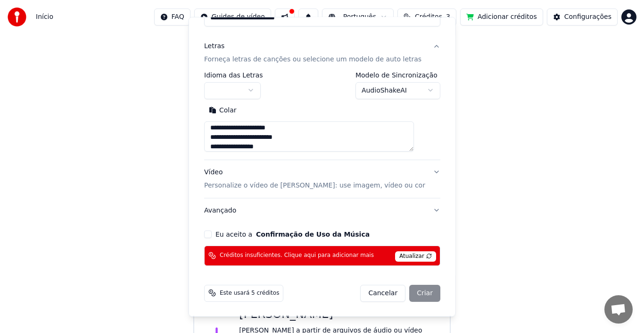 This screenshot has width=644, height=333. Describe the element at coordinates (322, 115) in the screenshot. I see `div: LetrasForneça letras de canções ou selecione um modelo de auto letras` at that location.